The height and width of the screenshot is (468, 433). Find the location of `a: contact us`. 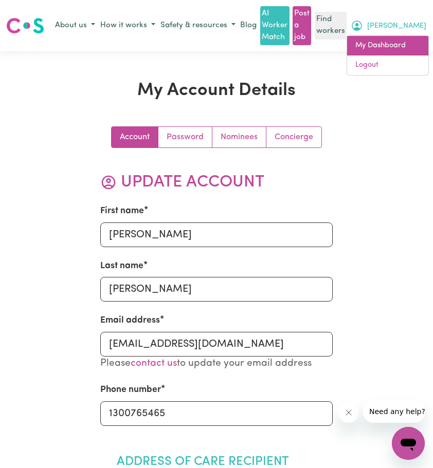

a: contact us is located at coordinates (154, 363).